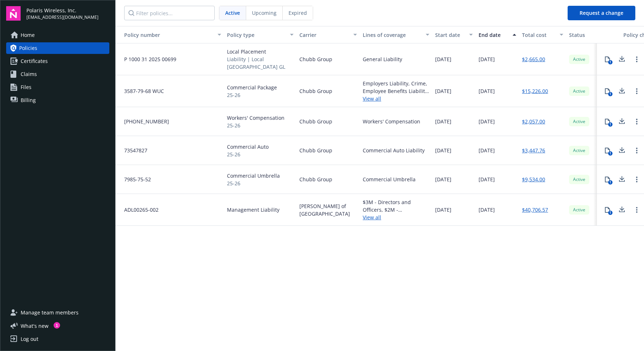 The width and height of the screenshot is (644, 351). Describe the element at coordinates (260, 52) in the screenshot. I see `span: Local Placement` at that location.